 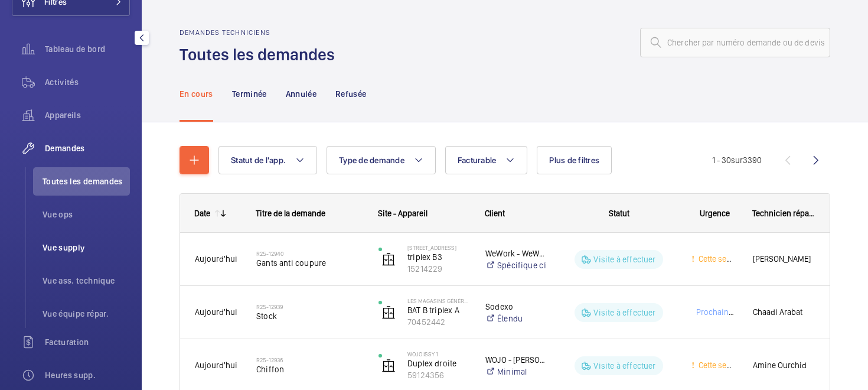 What do you see at coordinates (715, 213) in the screenshot?
I see `span: Urgence` at bounding box center [715, 213].